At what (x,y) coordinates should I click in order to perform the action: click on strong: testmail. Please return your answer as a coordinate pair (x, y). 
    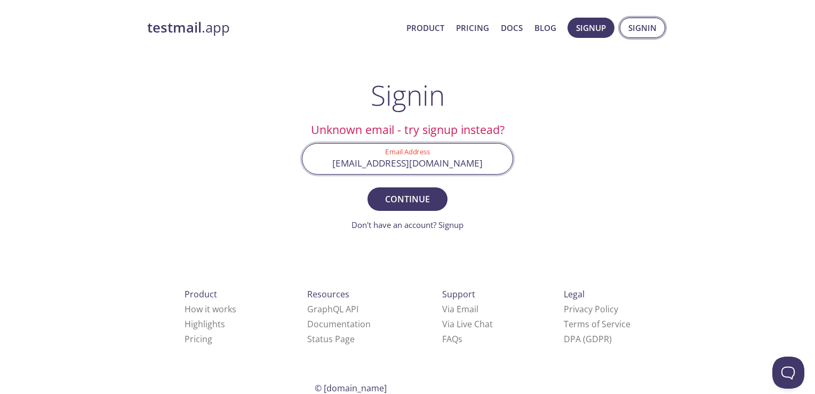
    Looking at the image, I should click on (174, 27).